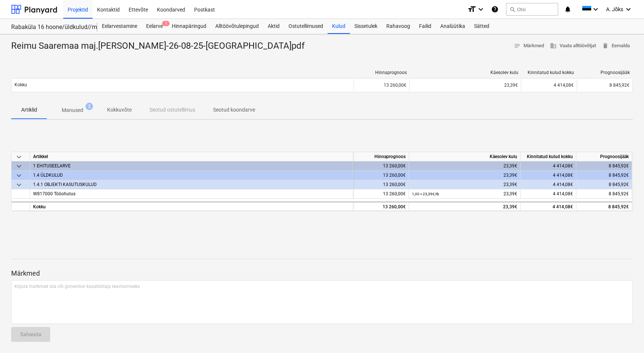 The width and height of the screenshot is (644, 353). What do you see at coordinates (73, 110) in the screenshot?
I see `p: Manused` at bounding box center [73, 110].